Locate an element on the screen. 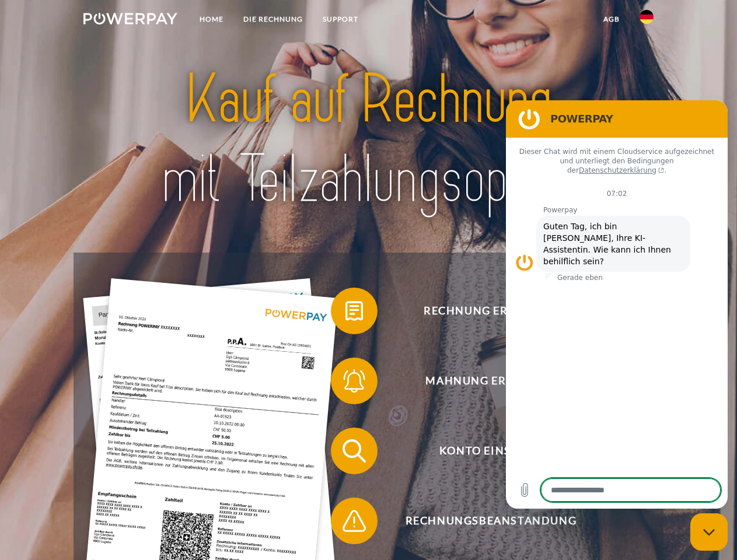 The width and height of the screenshot is (737, 560). img: qb_bill.svg is located at coordinates (354, 311).